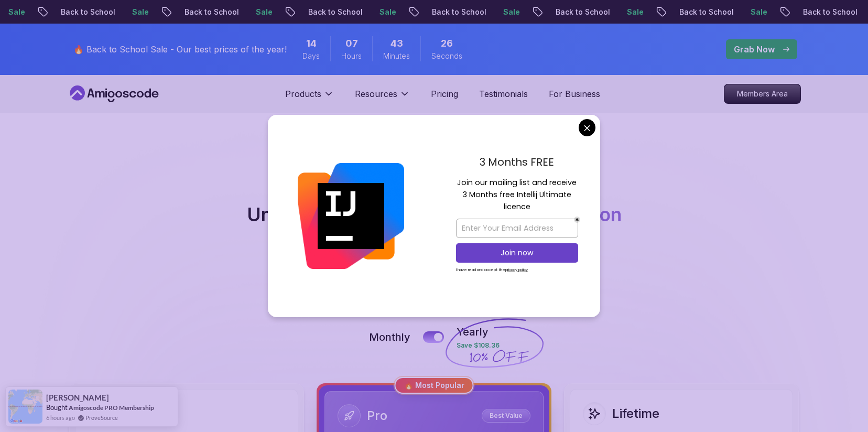  What do you see at coordinates (311, 56) in the screenshot?
I see `span: Days` at bounding box center [311, 56].